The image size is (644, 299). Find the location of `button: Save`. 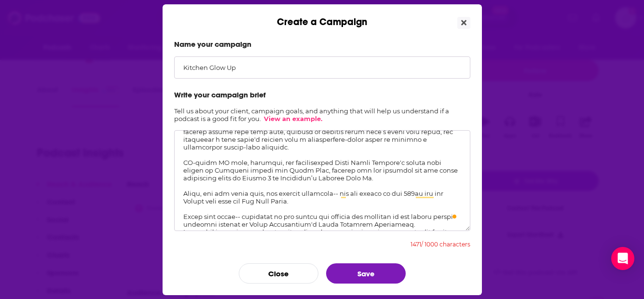

button: Save is located at coordinates (366, 274).